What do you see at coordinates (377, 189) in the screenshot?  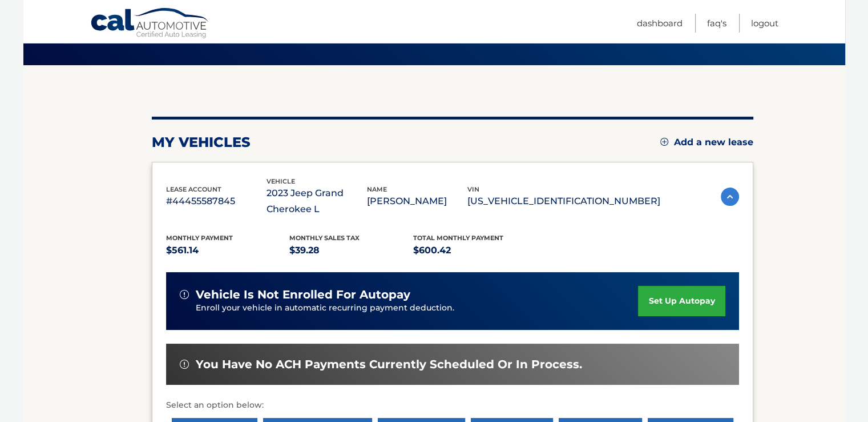 I see `span: name` at bounding box center [377, 189].